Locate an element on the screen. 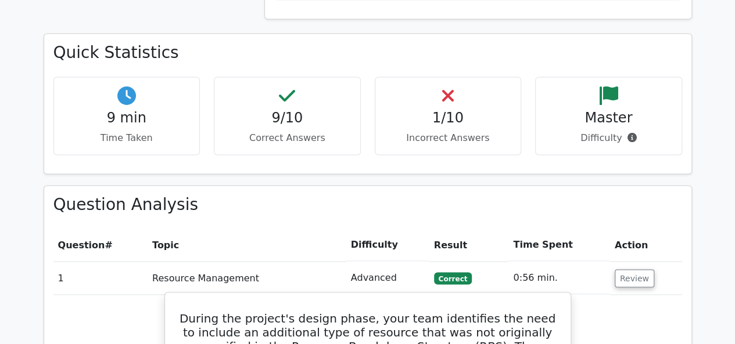 The image size is (735, 344). th: Difficulty is located at coordinates (387, 244).